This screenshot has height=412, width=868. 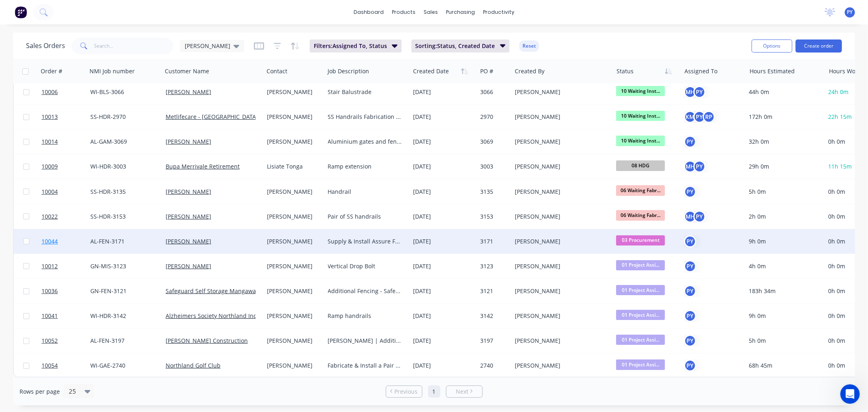 I want to click on div: 3123, so click(x=494, y=266).